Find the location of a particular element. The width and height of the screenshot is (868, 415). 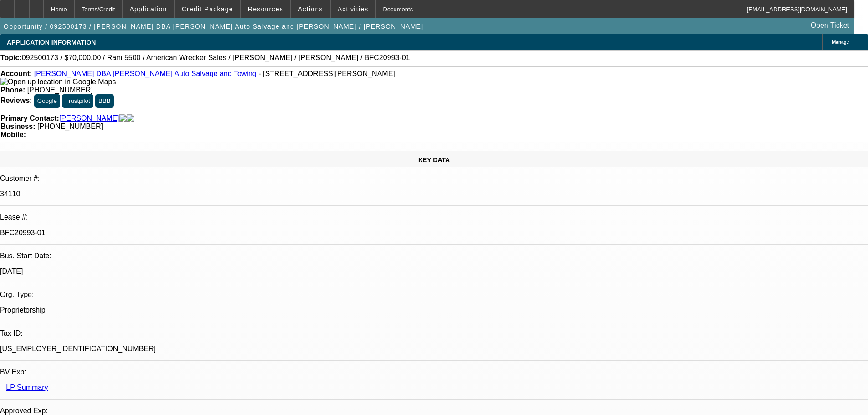

img: facebook-icon.png is located at coordinates (123, 119).